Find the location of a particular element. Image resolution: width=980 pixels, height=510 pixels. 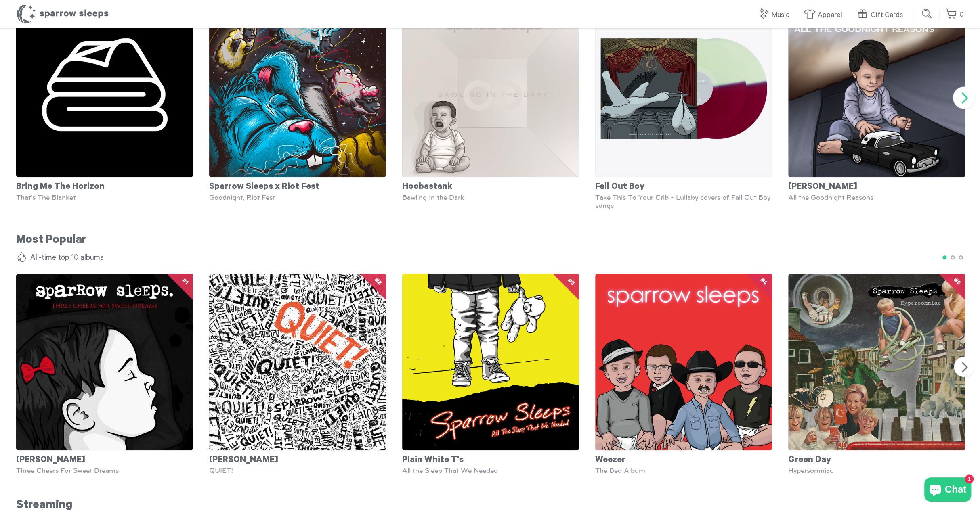

a: Apparel is located at coordinates (824, 15).